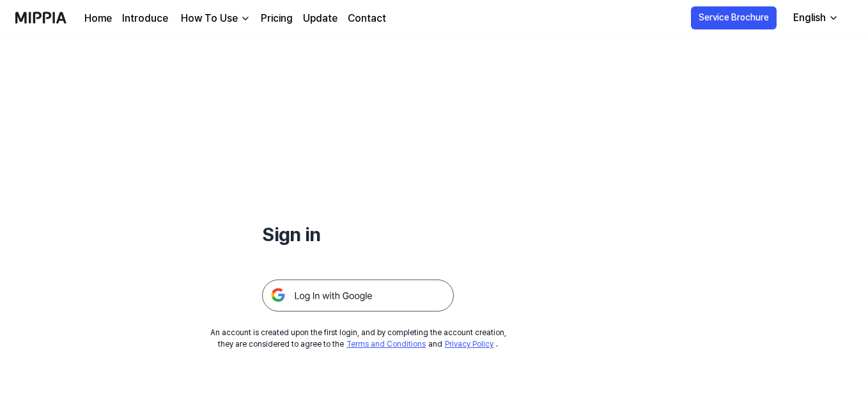  Describe the element at coordinates (815, 18) in the screenshot. I see `button: English` at that location.